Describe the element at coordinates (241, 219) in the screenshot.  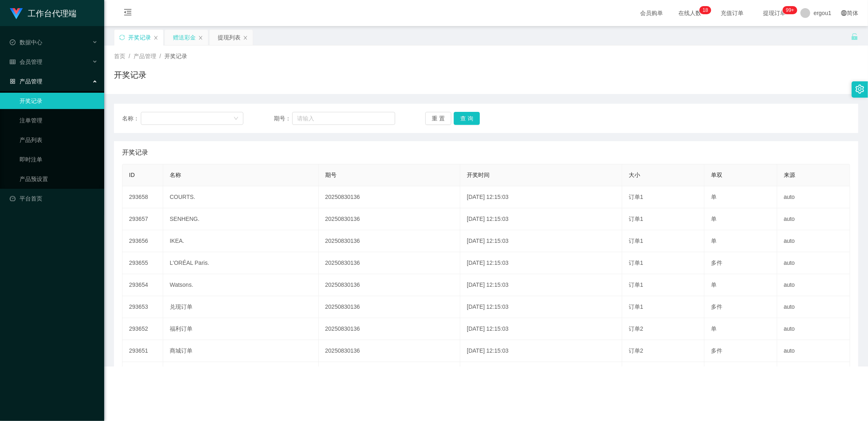
I see `td: SENHENG.` at that location.